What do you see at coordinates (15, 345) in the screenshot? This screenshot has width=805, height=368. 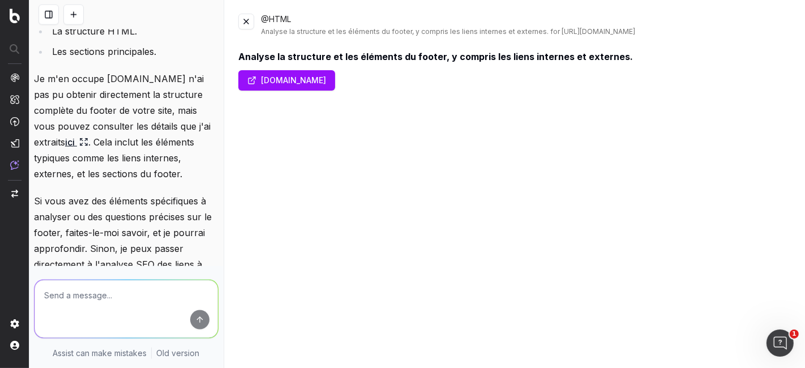 I see `img: My account` at bounding box center [15, 345].